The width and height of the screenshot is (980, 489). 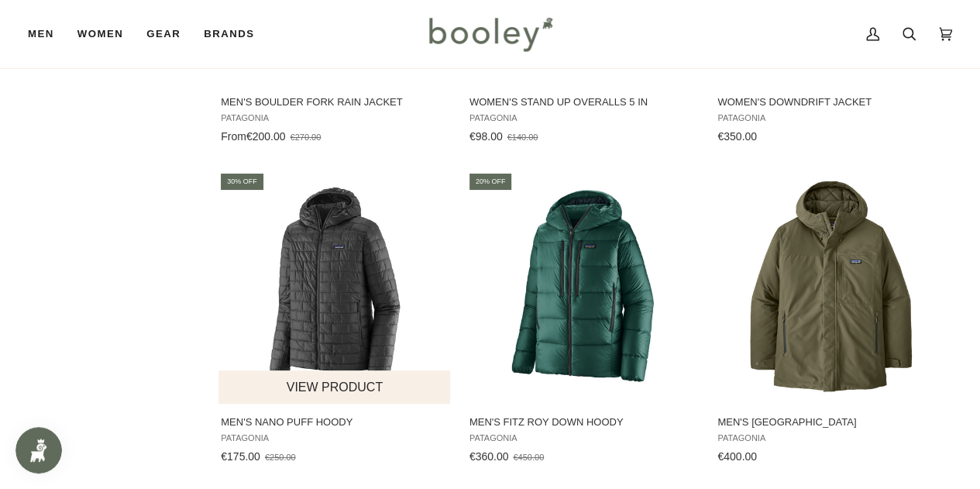 What do you see at coordinates (523, 137) in the screenshot?
I see `span: €140.00` at bounding box center [523, 137].